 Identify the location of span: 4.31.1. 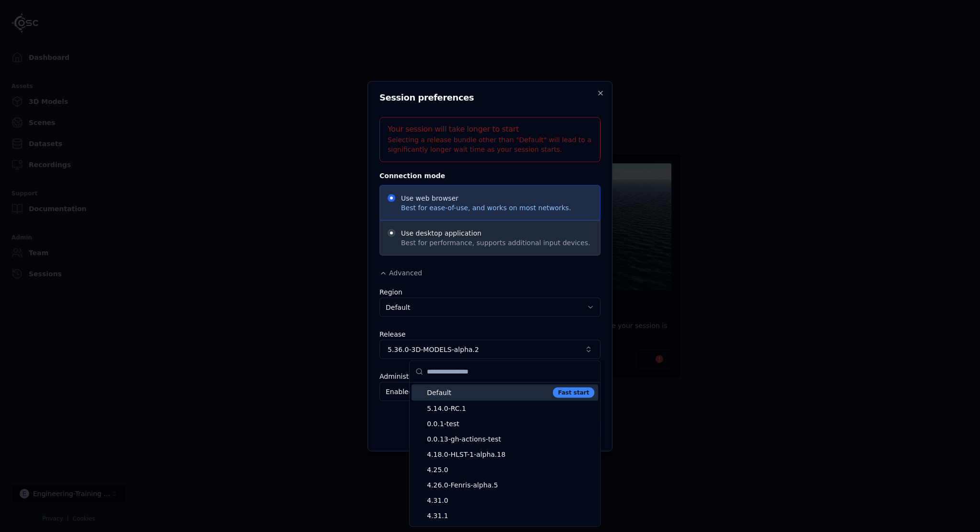
(511, 515).